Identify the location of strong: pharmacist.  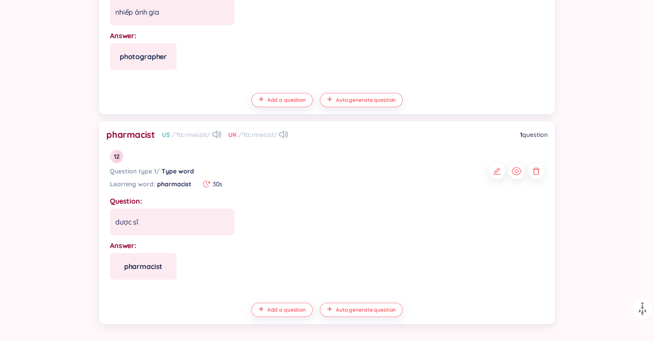
(174, 184).